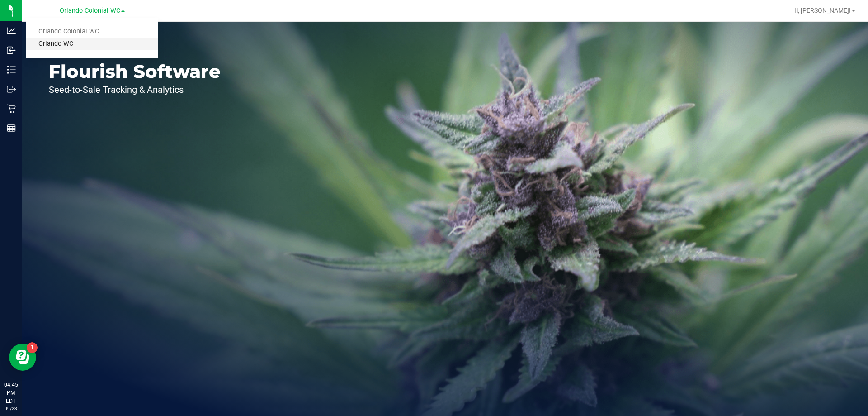 The height and width of the screenshot is (416, 868). Describe the element at coordinates (92, 32) in the screenshot. I see `a: Orlando Colonial WC` at that location.